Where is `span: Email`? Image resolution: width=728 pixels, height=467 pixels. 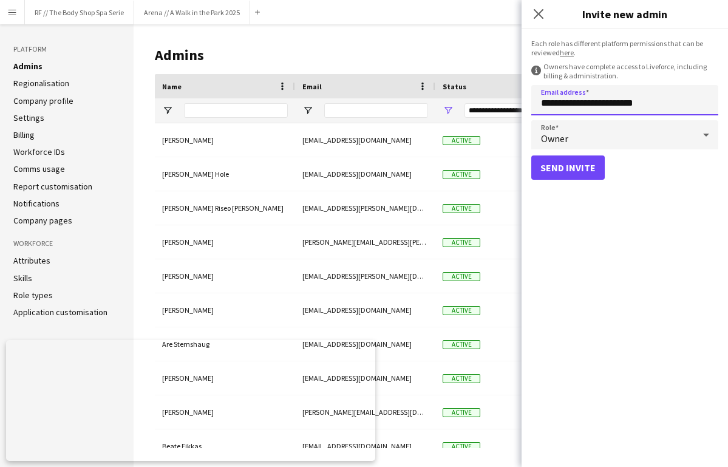
span: Email is located at coordinates (312, 86).